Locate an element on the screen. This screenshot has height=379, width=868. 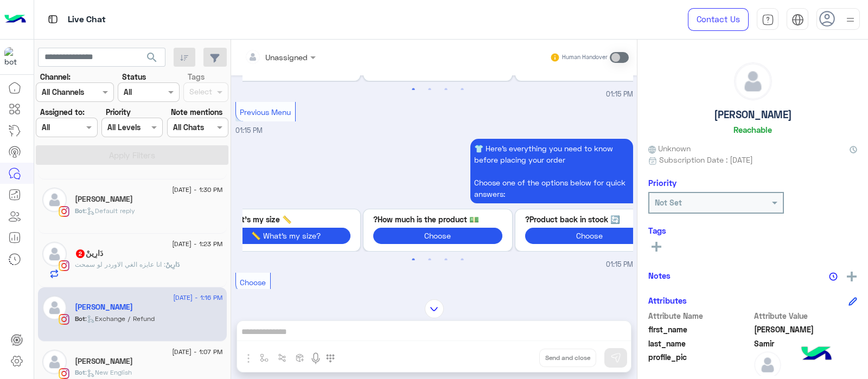
img: notes is located at coordinates (833, 277).